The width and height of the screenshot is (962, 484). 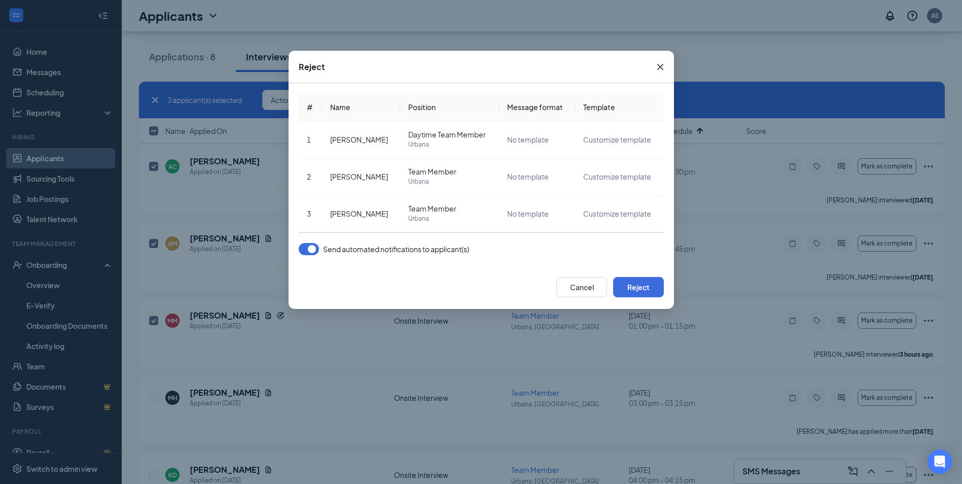 What do you see at coordinates (449, 134) in the screenshot?
I see `span: Daytime Team Member` at bounding box center [449, 134].